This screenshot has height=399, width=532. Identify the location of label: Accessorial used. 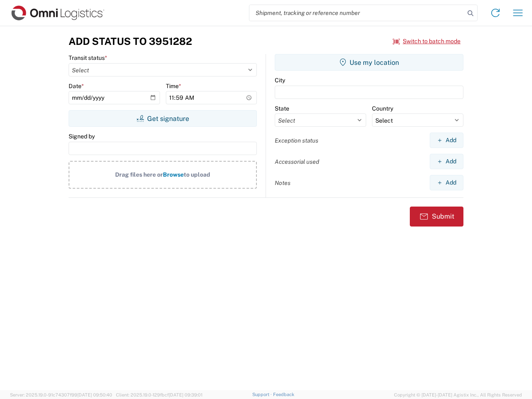
(297, 162).